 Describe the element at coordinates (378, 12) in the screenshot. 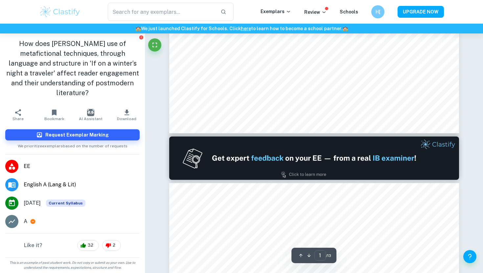

I see `button: H[` at that location.